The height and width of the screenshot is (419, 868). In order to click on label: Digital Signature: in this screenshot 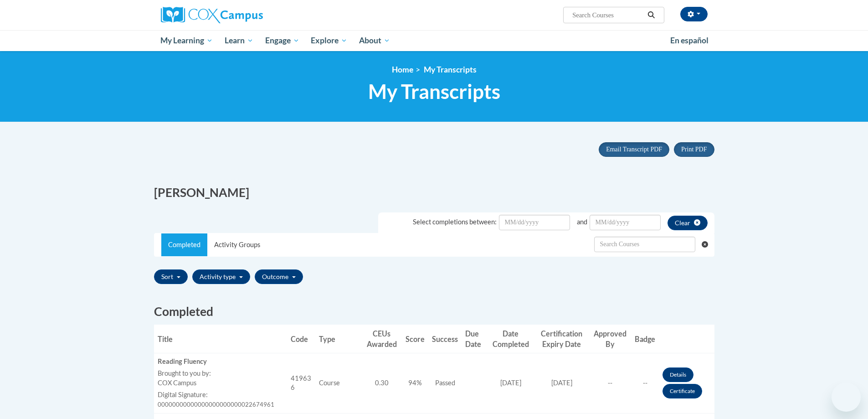, I will do `click(221, 395)`.